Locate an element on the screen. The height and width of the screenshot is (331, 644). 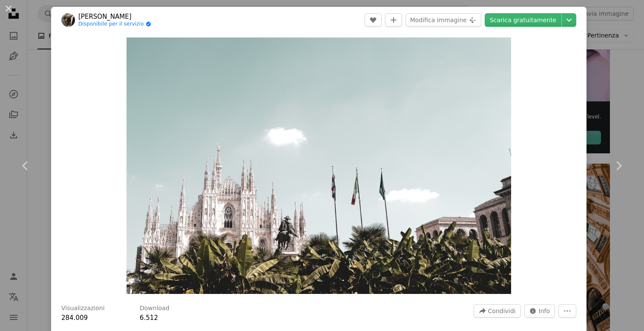
span: 284.009 is located at coordinates (75, 318).